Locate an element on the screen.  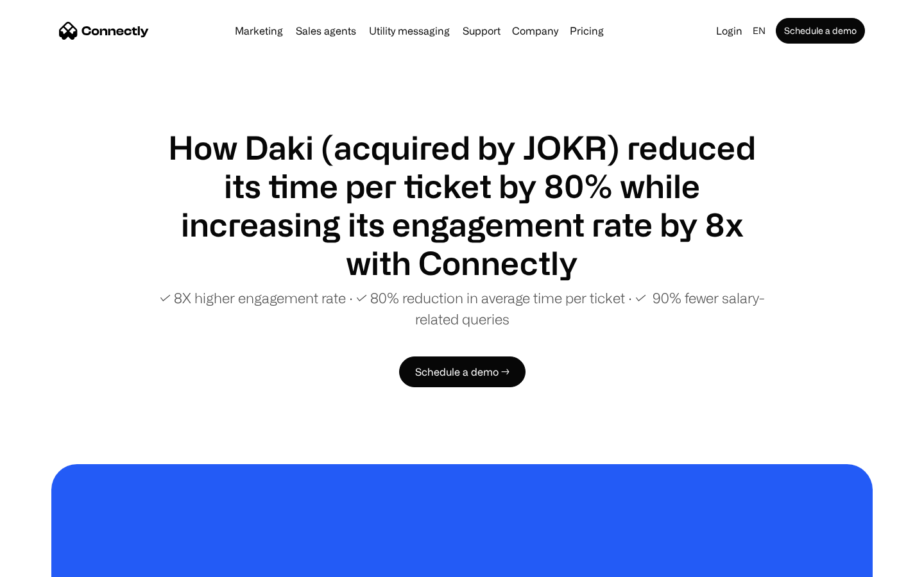
h1: How Daki (acquired by JOKR) reduced its time per ticket by 80% while increasing its engagement ra... is located at coordinates (462, 205).